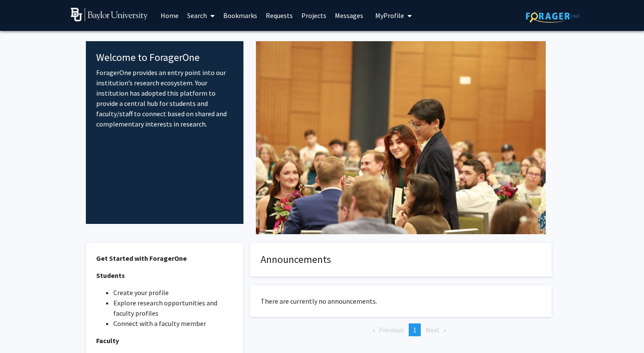  I want to click on span: Previous, so click(391, 330).